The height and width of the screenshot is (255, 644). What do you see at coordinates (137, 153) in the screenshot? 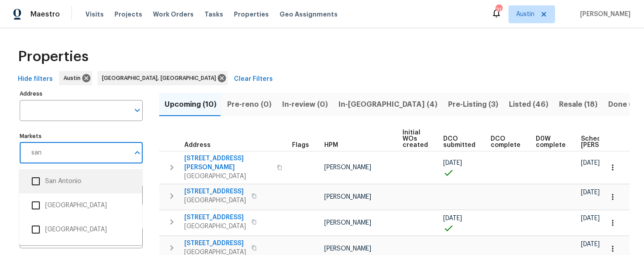
I see `button: Close` at bounding box center [137, 153].